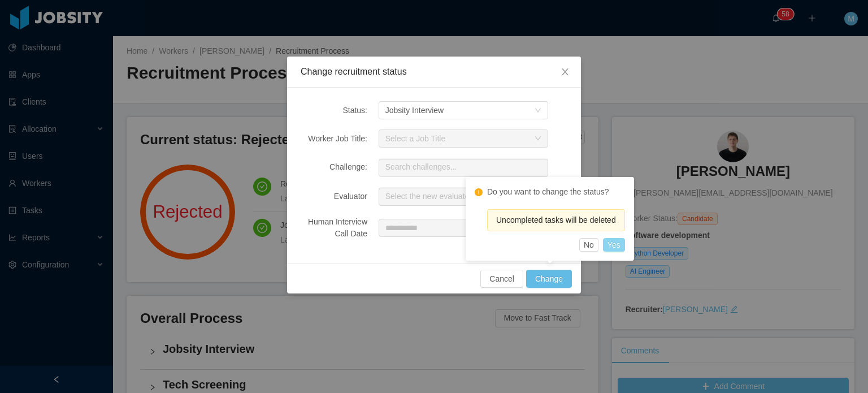 The width and height of the screenshot is (868, 393). What do you see at coordinates (548, 191) in the screenshot?
I see `text: Do you want to change the status?` at bounding box center [548, 191].